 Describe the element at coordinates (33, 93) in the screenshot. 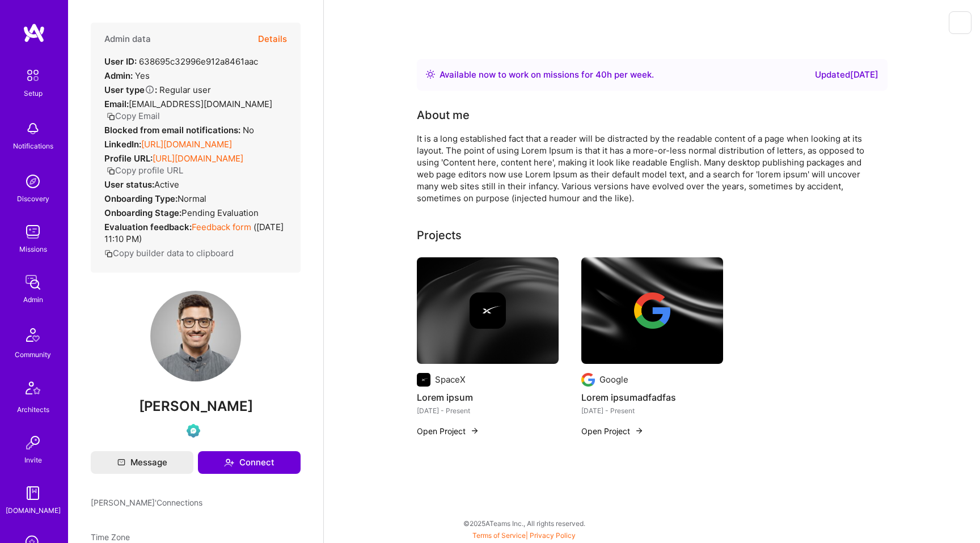

I see `div: Setup` at that location.